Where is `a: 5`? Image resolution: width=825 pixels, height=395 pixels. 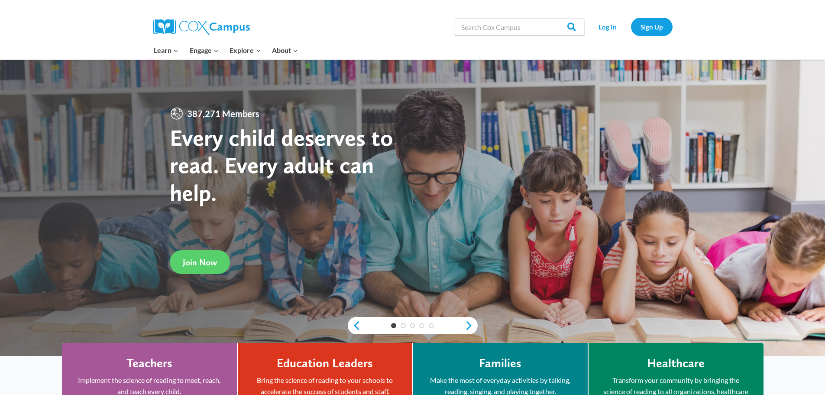
a: 5 is located at coordinates (431, 325).